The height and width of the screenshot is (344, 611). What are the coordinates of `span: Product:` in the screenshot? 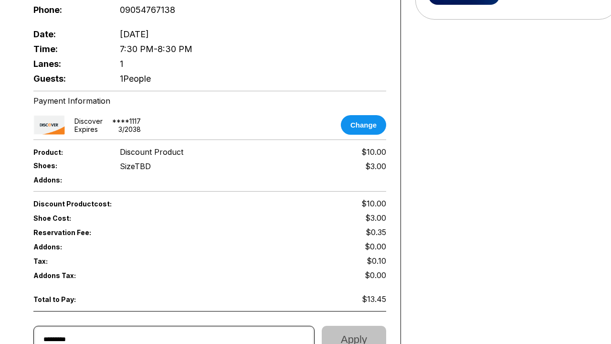 It's located at (69, 152).